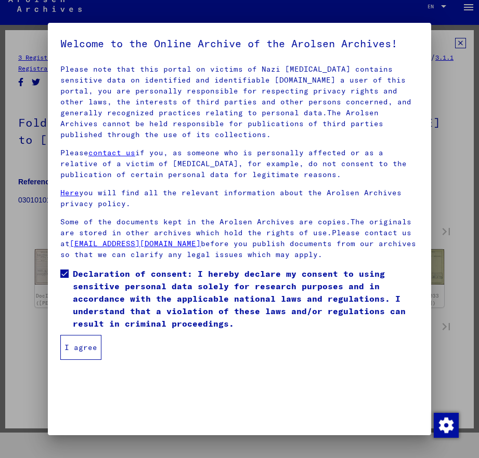  I want to click on p: Please if you, as someone who is personally affected or as a relative of a victim of [MEDICAL_DAT..., so click(239, 164).